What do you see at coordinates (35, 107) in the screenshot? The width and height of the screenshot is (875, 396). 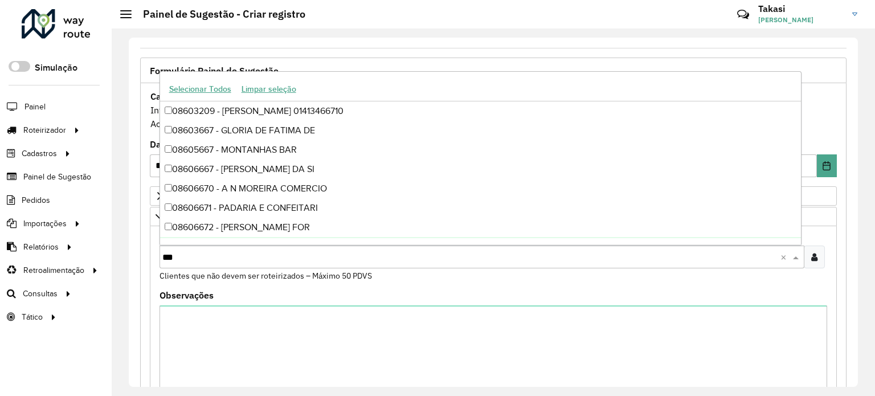 I see `span: Painel` at bounding box center [35, 107].